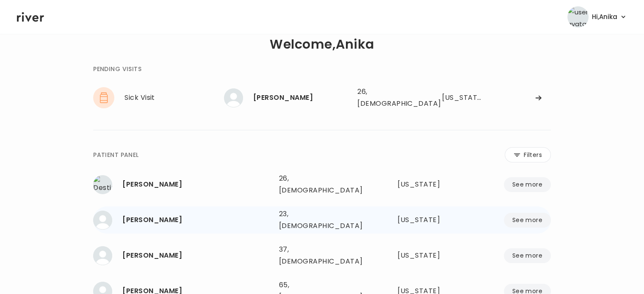 Image resolution: width=644 pixels, height=294 pixels. I want to click on img: KEYSHLA HERNANDEZ MARTINEZ, so click(102, 220).